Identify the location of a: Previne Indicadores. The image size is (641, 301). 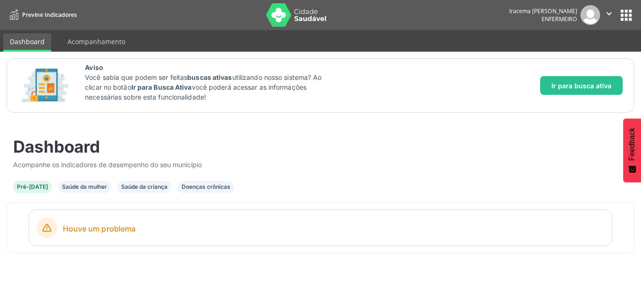
(42, 15).